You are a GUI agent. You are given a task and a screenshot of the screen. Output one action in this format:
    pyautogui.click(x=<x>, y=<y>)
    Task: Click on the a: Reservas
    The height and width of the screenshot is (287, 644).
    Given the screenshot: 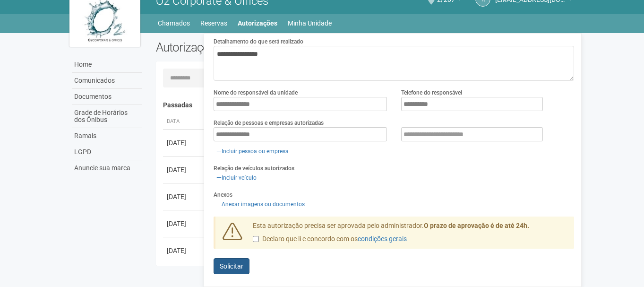 What is the action you would take?
    pyautogui.click(x=214, y=23)
    